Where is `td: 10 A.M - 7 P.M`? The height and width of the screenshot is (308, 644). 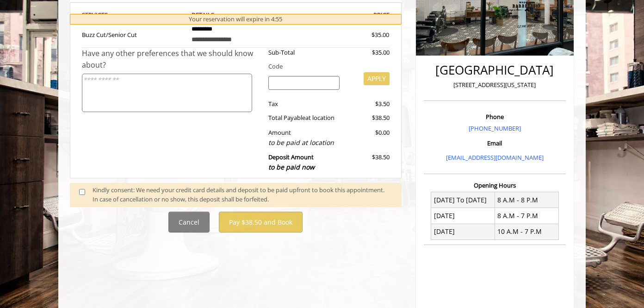
td: 10 A.M - 7 P.M is located at coordinates (527, 232).